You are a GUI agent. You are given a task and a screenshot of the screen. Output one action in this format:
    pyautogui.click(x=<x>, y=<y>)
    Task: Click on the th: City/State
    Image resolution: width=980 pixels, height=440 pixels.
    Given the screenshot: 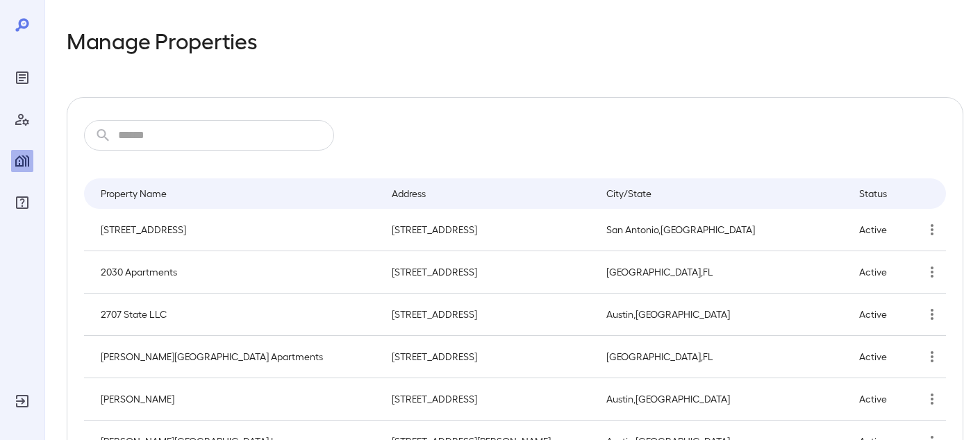 What is the action you would take?
    pyautogui.click(x=722, y=194)
    